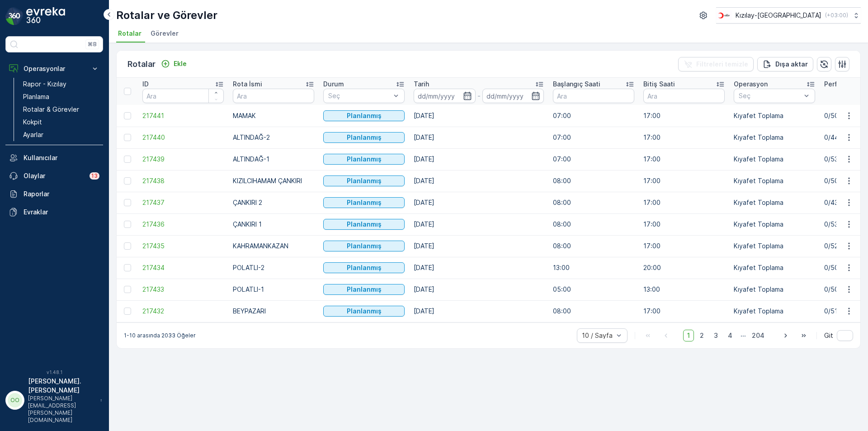 The image size is (868, 431). Describe the element at coordinates (183, 290) in the screenshot. I see `a: 217433` at that location.